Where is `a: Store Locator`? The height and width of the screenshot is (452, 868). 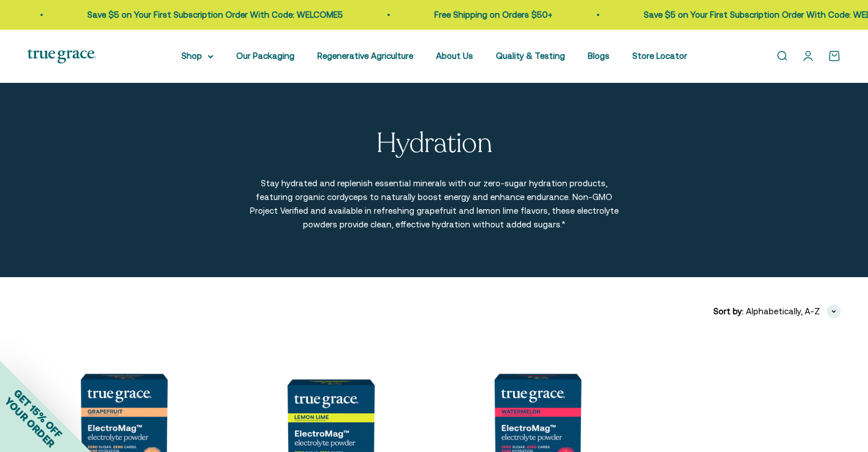 a: Store Locator is located at coordinates (660, 56).